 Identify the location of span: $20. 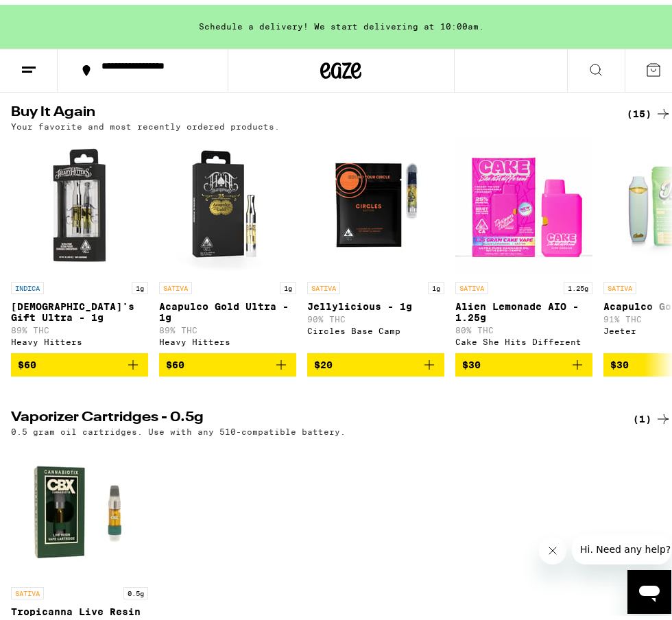
(323, 360).